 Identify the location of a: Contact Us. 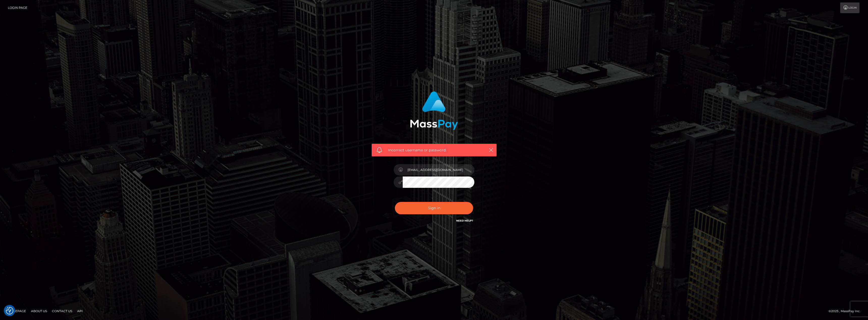
(62, 311).